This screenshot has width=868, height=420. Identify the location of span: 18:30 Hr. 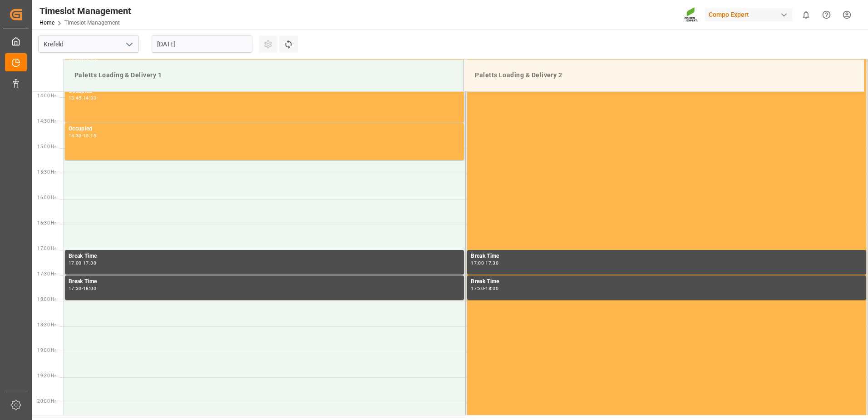
(47, 324).